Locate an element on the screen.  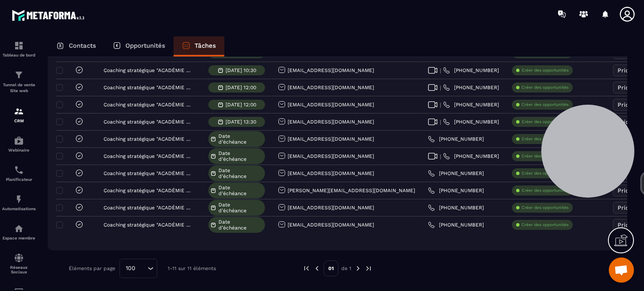
input: Search for option is located at coordinates (142, 268).